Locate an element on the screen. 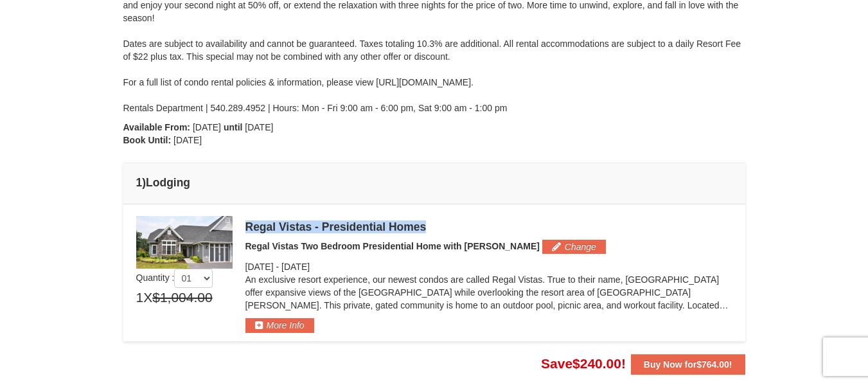 This screenshot has width=868, height=385. span: X is located at coordinates (148, 298).